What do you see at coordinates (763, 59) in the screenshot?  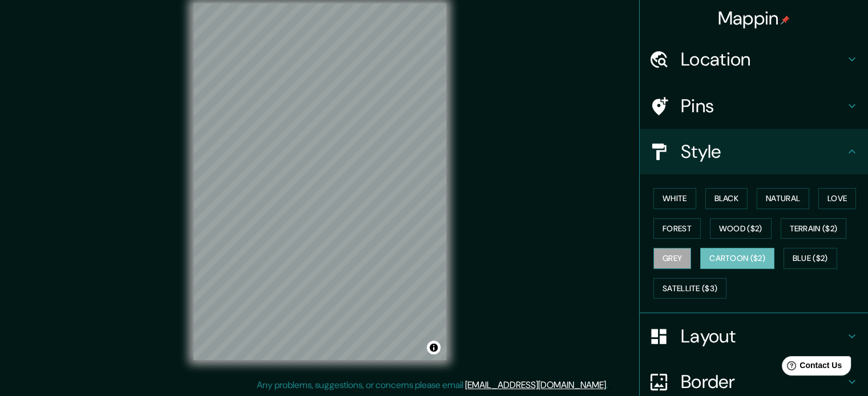 I see `h4: Location` at bounding box center [763, 59].